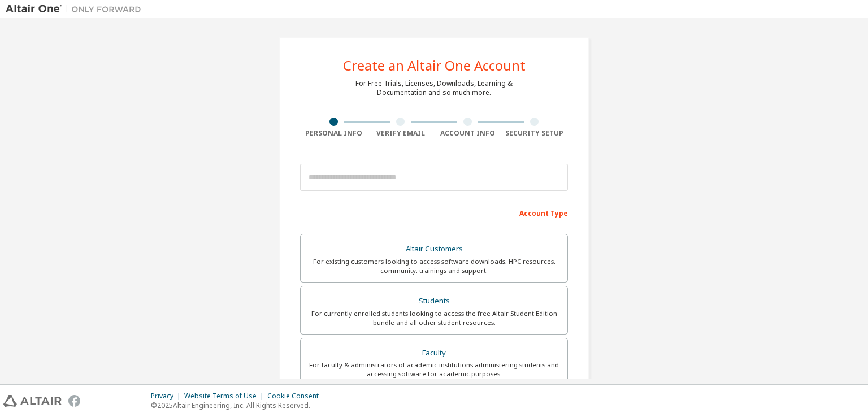 Image resolution: width=868 pixels, height=417 pixels. What do you see at coordinates (32, 400) in the screenshot?
I see `img: altair_logo.svg` at bounding box center [32, 400].